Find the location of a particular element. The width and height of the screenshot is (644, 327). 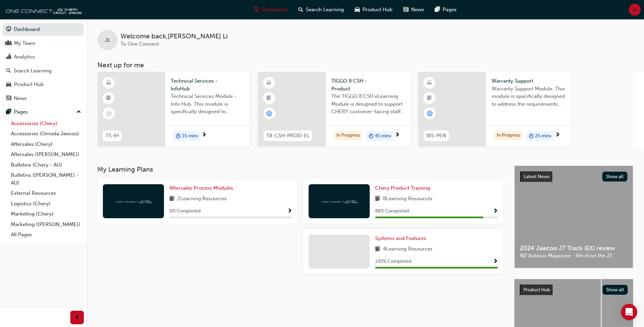

a: Marketing (Chery) is located at coordinates (46, 214).